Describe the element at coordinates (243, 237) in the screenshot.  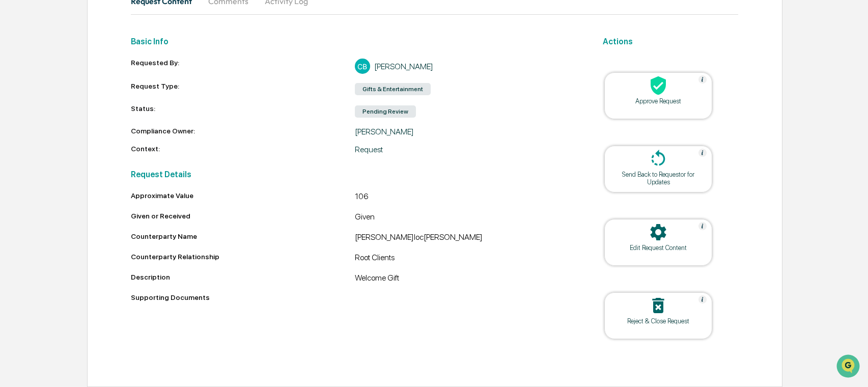
I see `div: Counterparty Name` at that location.